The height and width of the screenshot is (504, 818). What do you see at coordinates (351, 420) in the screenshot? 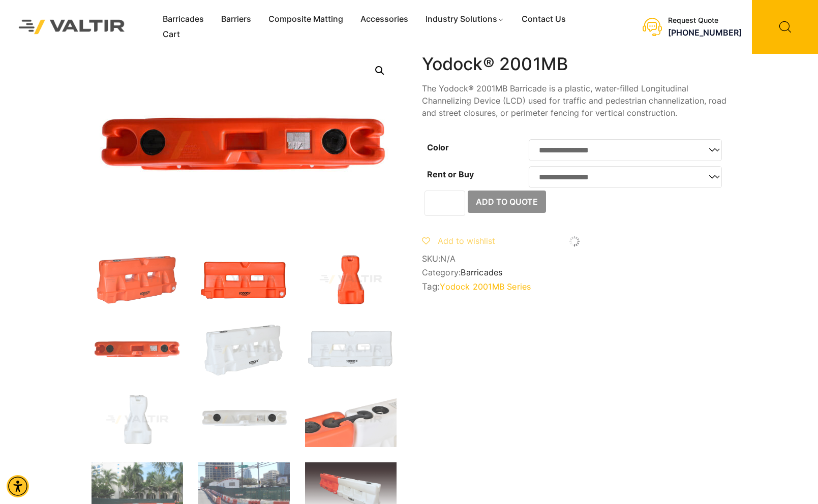
I see `img: Close-up of two connected plastic containers, one orange and one white, featuring black caps and ...` at bounding box center [351, 420].